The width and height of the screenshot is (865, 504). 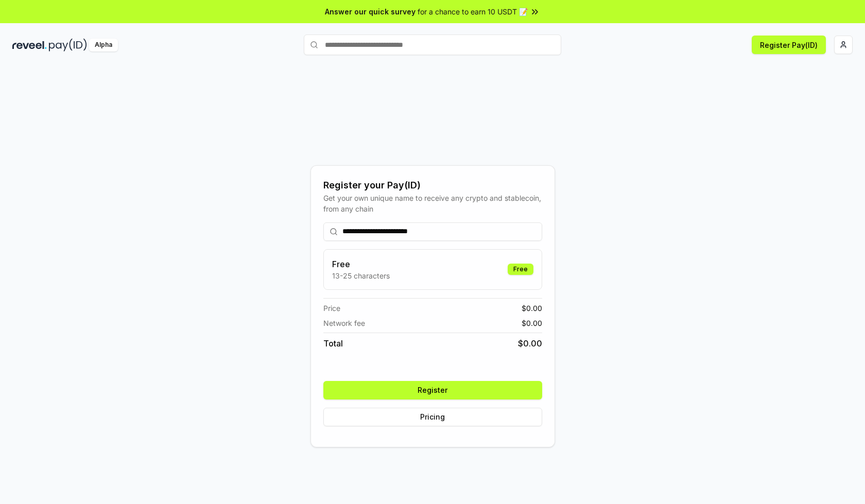 What do you see at coordinates (433, 203) in the screenshot?
I see `div: Get your own unique name to receive any crypto and stablecoin, from any chain` at bounding box center [433, 203].